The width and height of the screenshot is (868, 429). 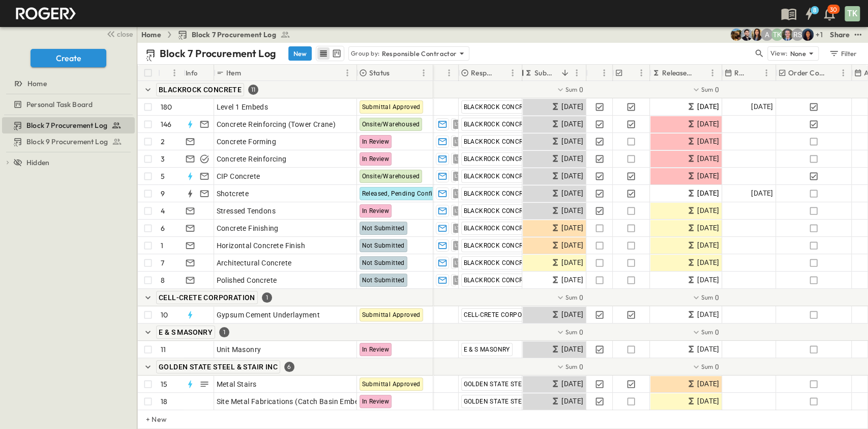 What do you see at coordinates (858, 35) in the screenshot?
I see `button: test` at bounding box center [858, 35].